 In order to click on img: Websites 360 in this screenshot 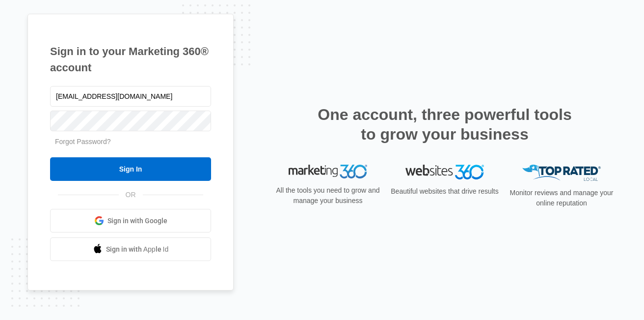, I will do `click(445, 171)`.